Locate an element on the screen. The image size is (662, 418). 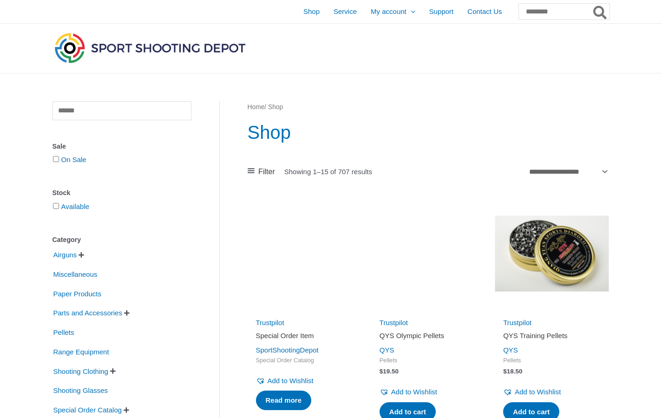
h2: QYS Olympic Pellets is located at coordinates (428, 336).